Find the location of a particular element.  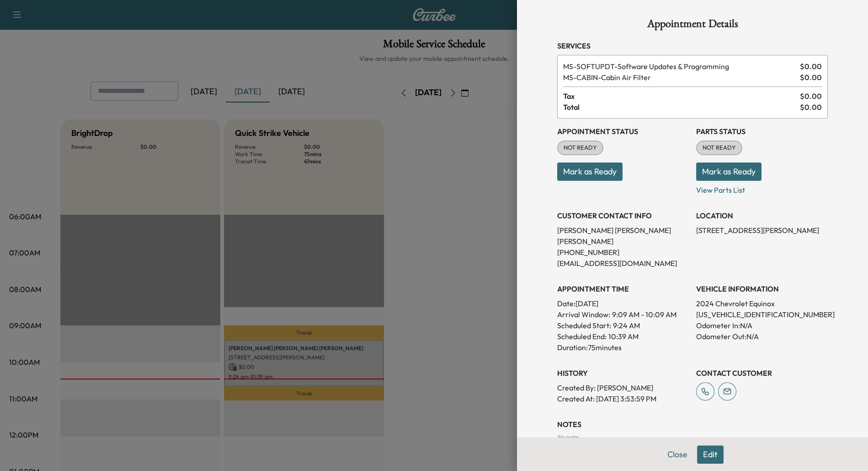

h3: Appointment Status is located at coordinates (623, 131).